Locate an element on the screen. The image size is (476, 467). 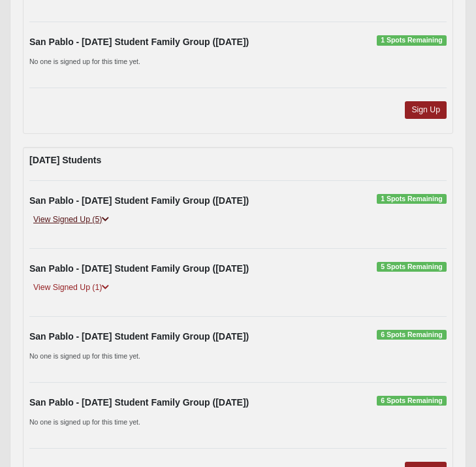
span: 5 Spots Remaining is located at coordinates (411, 267).